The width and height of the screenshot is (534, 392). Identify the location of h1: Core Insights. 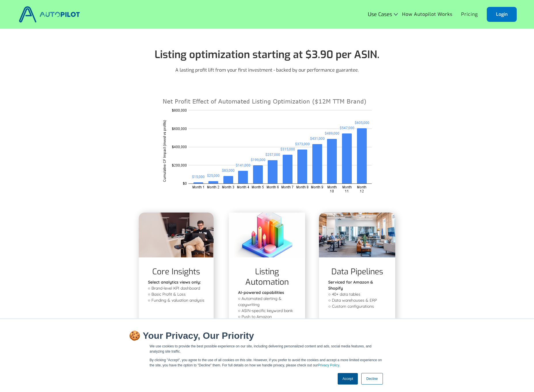
(176, 272).